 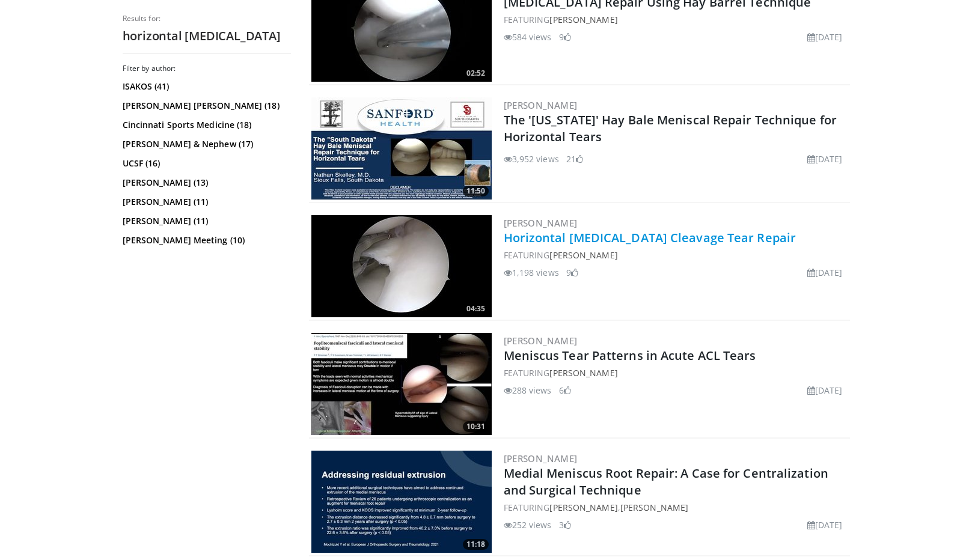 I want to click on a: Medial Meniscus Root Repair: A Case for Centralization and Surgical Technique, so click(x=666, y=481).